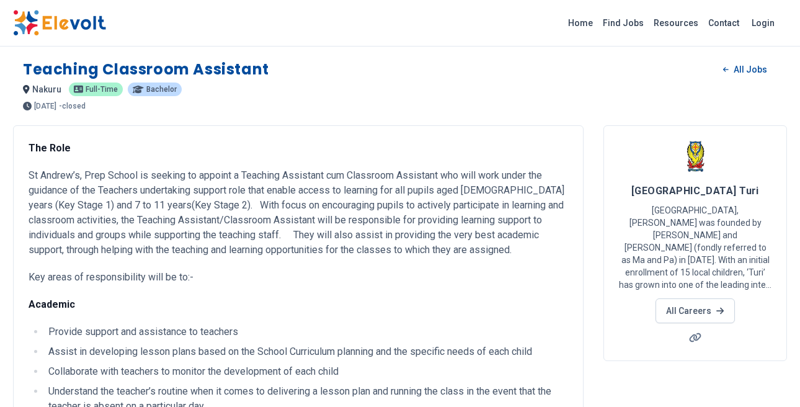 The width and height of the screenshot is (800, 407). Describe the element at coordinates (306, 371) in the screenshot. I see `li: Collaborate with teachers to monitor the development of each child` at that location.